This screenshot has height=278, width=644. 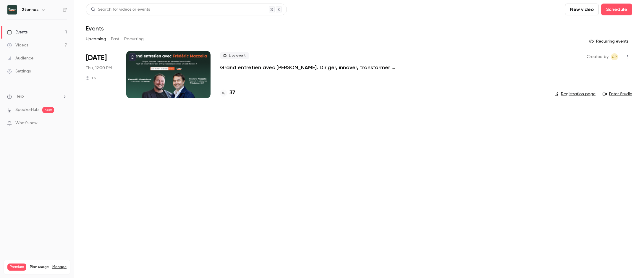 What do you see at coordinates (134, 39) in the screenshot?
I see `button: Recurring` at bounding box center [134, 39].